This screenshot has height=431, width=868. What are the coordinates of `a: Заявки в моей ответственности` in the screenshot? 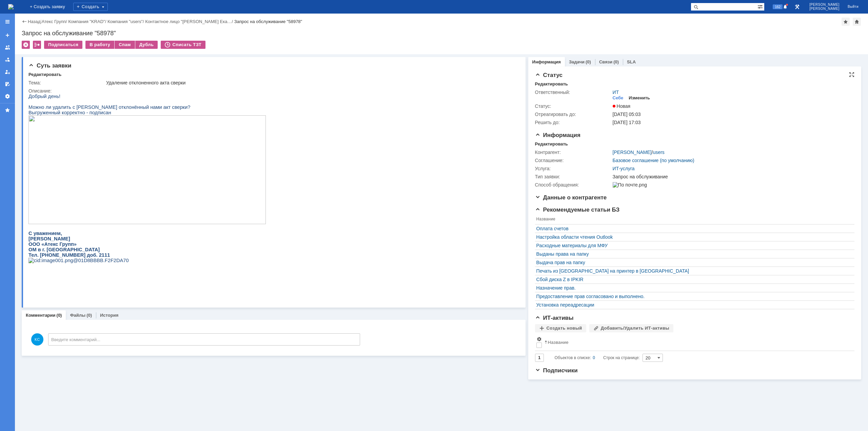 It's located at (8, 59).